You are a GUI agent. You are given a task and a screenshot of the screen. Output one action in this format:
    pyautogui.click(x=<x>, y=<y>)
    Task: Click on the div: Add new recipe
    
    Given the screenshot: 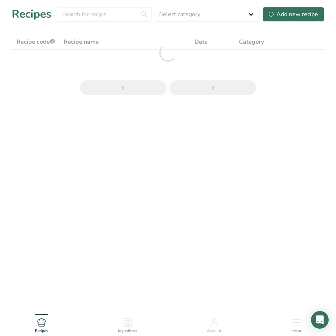 What is the action you would take?
    pyautogui.click(x=293, y=14)
    